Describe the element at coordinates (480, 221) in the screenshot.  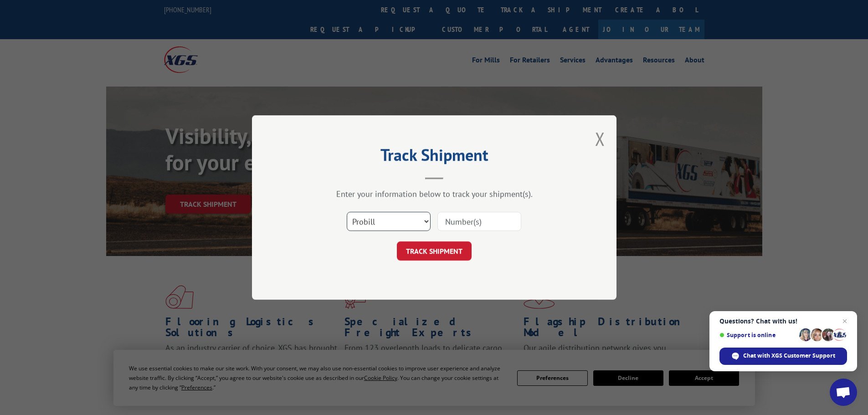
I see `input: Number(s)` at that location.